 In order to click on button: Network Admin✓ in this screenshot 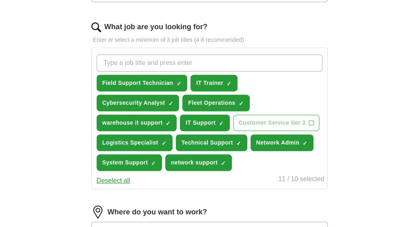, I will do `click(282, 143)`.